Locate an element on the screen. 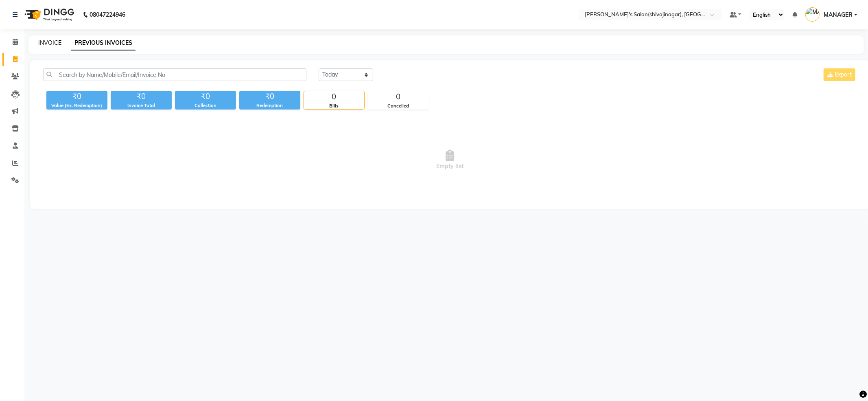 This screenshot has width=868, height=401. div: Invoice Total is located at coordinates (141, 106).